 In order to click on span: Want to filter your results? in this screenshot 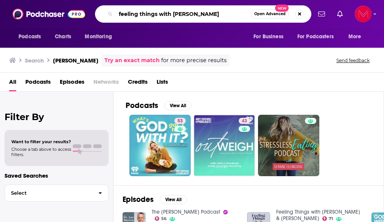, I will do `click(41, 142)`.